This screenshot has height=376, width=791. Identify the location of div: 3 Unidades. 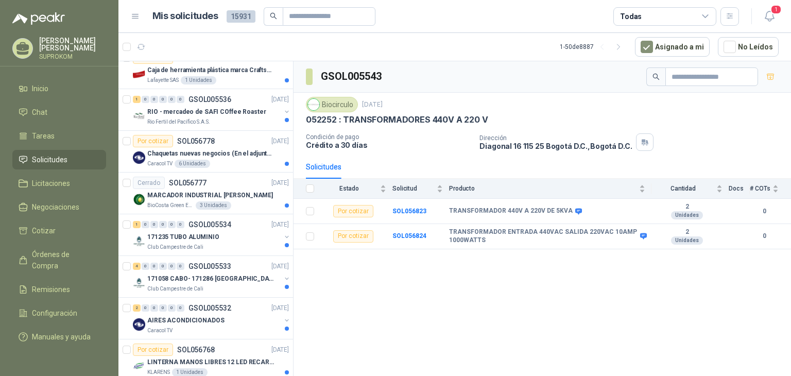
(213, 206).